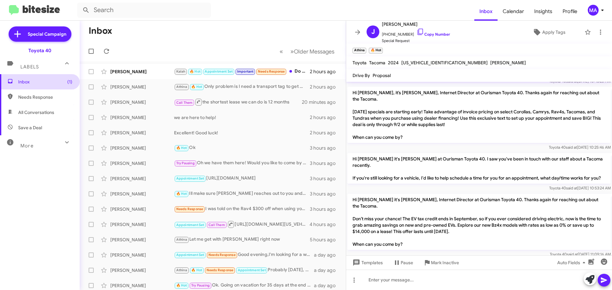 The image size is (612, 290). What do you see at coordinates (375, 51) in the screenshot?
I see `small: 🔥 Hot` at bounding box center [375, 51].